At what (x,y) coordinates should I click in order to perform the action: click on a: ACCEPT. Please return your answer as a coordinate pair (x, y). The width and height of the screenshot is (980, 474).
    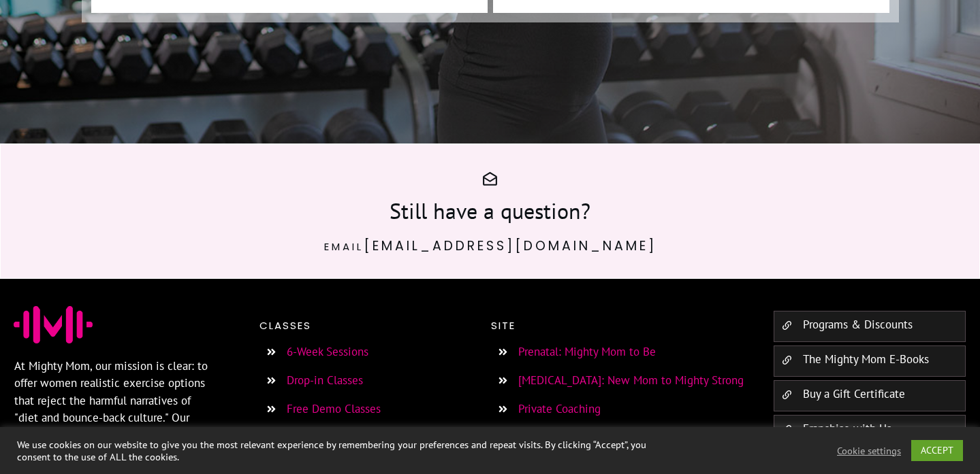
    Looking at the image, I should click on (937, 451).